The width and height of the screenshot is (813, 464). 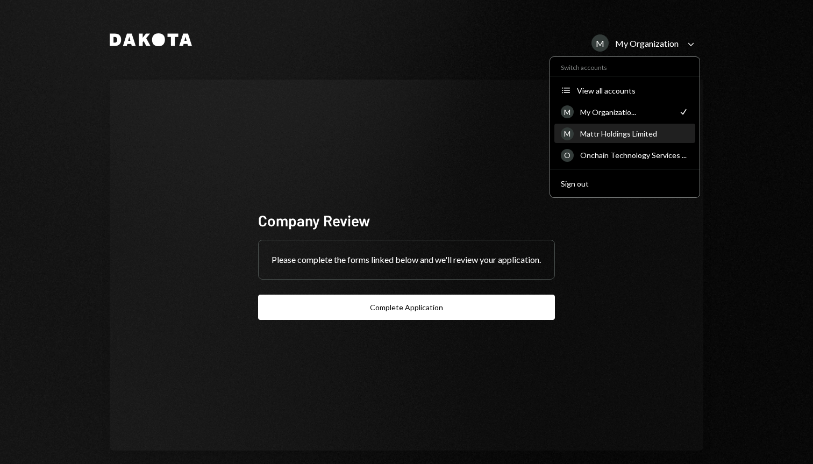 What do you see at coordinates (625, 184) in the screenshot?
I see `button: Sign out` at bounding box center [625, 184].